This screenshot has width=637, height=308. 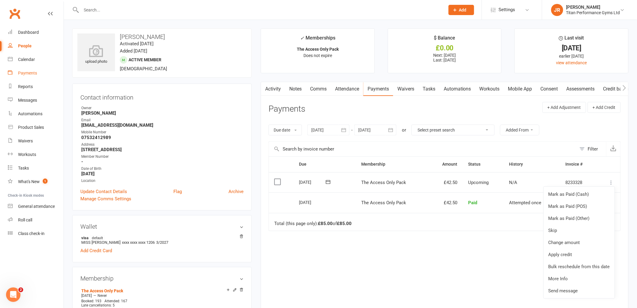 I want to click on div: Member Number, so click(x=162, y=156).